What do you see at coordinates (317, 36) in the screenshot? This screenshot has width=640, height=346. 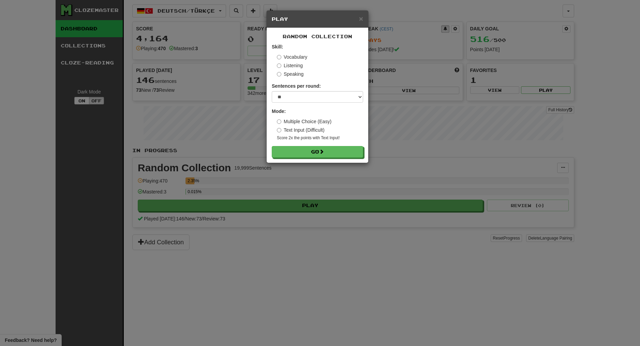 I see `span: Random Collection` at bounding box center [317, 36].